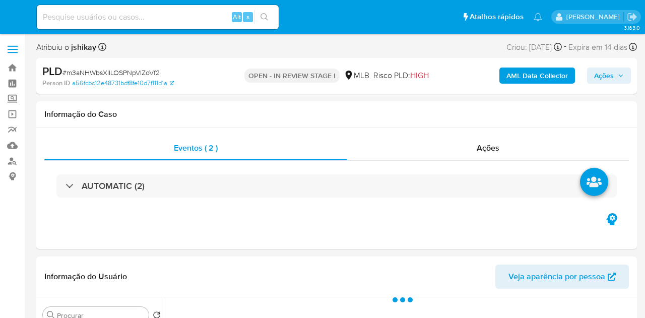  Describe the element at coordinates (113, 186) in the screenshot. I see `h3: AUTOMATIC (2)` at that location.